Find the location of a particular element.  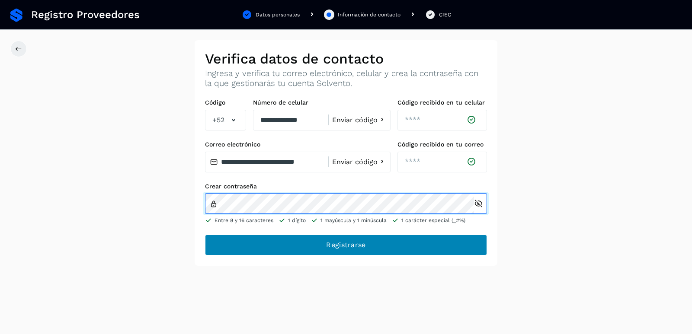

li: Entre 8 y 16 caracteres is located at coordinates (239, 221).